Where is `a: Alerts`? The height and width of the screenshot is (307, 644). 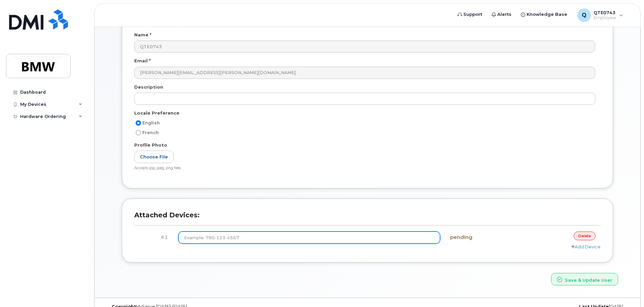 a: Alerts is located at coordinates (501, 15).